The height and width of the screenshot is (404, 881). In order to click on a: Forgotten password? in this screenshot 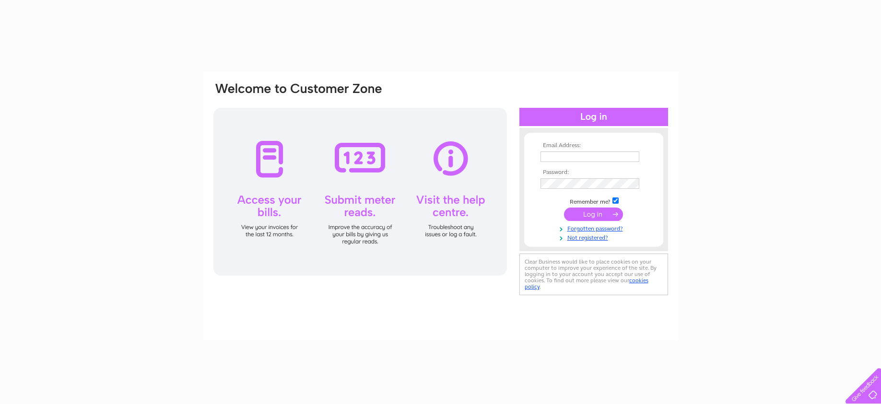, I will do `click(594, 228)`.